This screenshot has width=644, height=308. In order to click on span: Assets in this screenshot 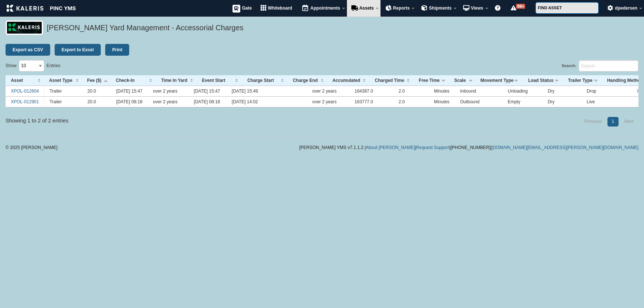, I will do `click(366, 8)`.